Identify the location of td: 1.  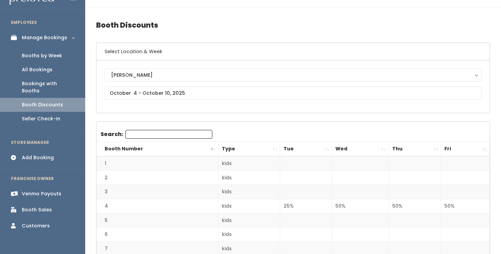
(157, 163).